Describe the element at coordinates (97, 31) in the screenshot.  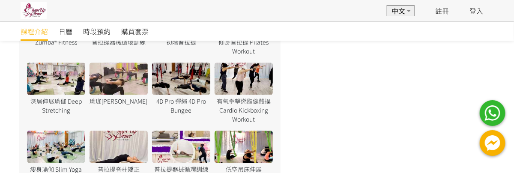
I see `span: 時段預約` at that location.